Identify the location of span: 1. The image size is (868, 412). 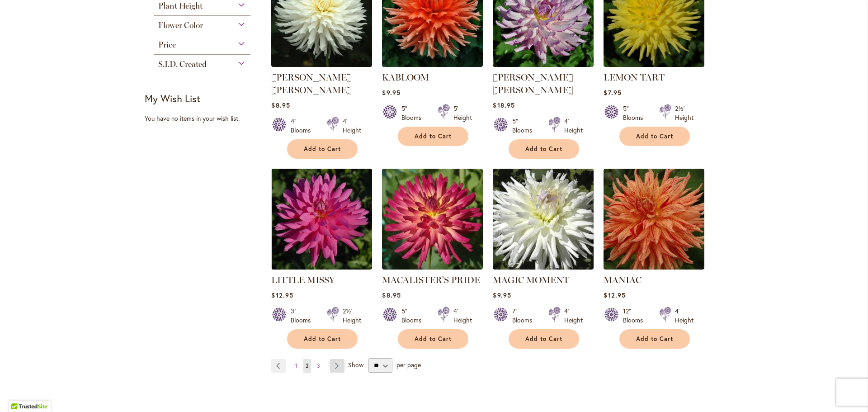
(296, 365).